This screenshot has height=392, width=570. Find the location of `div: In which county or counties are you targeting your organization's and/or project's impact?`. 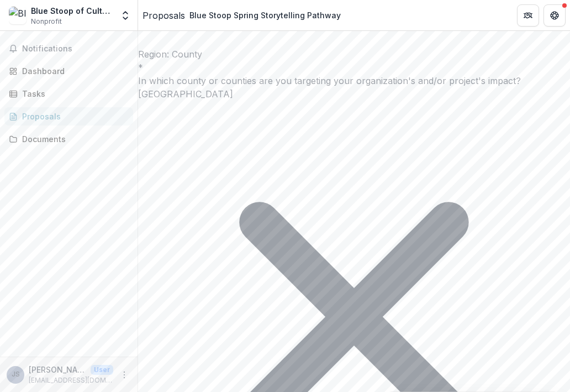

div: In which county or counties are you targeting your organization's and/or project's impact? is located at coordinates (354, 81).